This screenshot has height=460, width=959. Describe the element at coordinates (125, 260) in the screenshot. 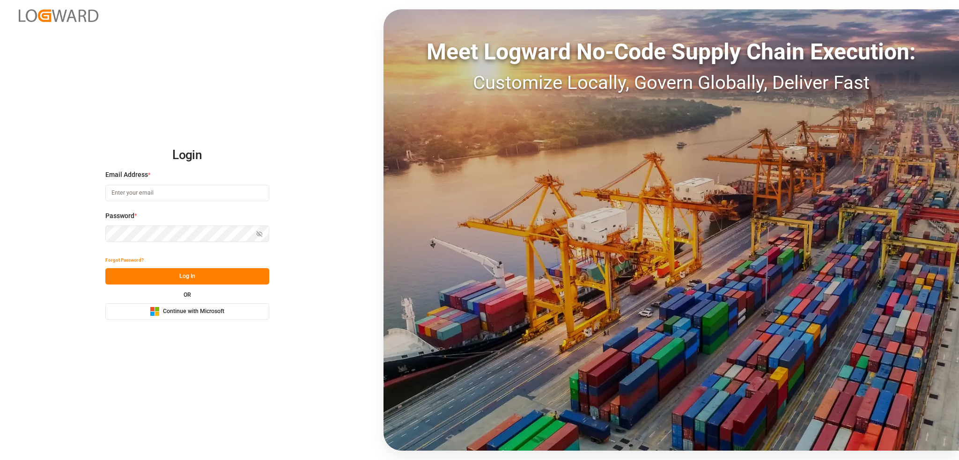

I see `button: Forgot Password?` at that location.